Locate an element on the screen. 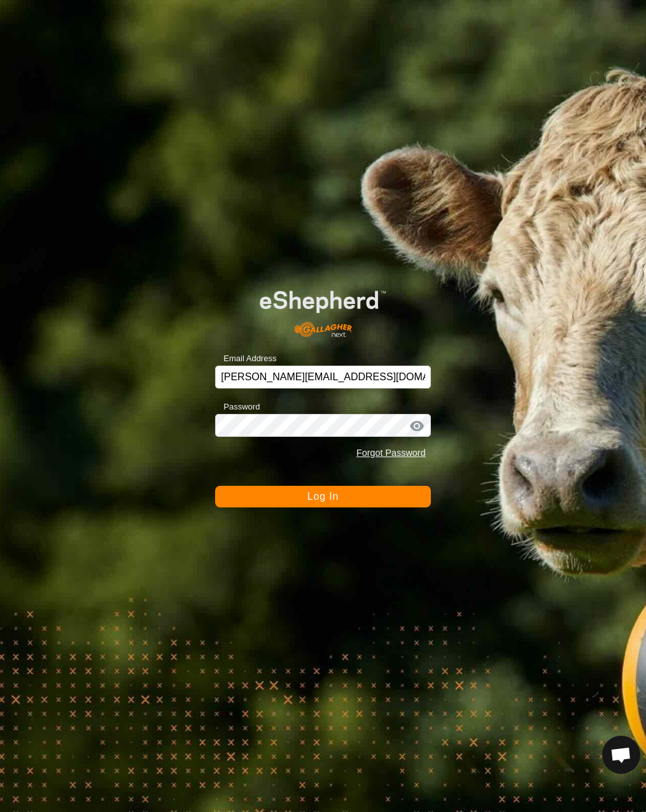  button: Log In is located at coordinates (323, 497).